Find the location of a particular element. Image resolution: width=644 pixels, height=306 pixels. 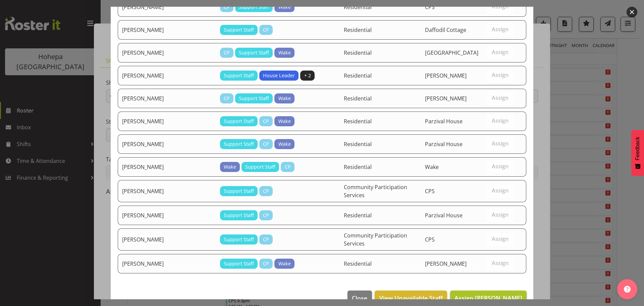

button: Close is located at coordinates (360, 298).